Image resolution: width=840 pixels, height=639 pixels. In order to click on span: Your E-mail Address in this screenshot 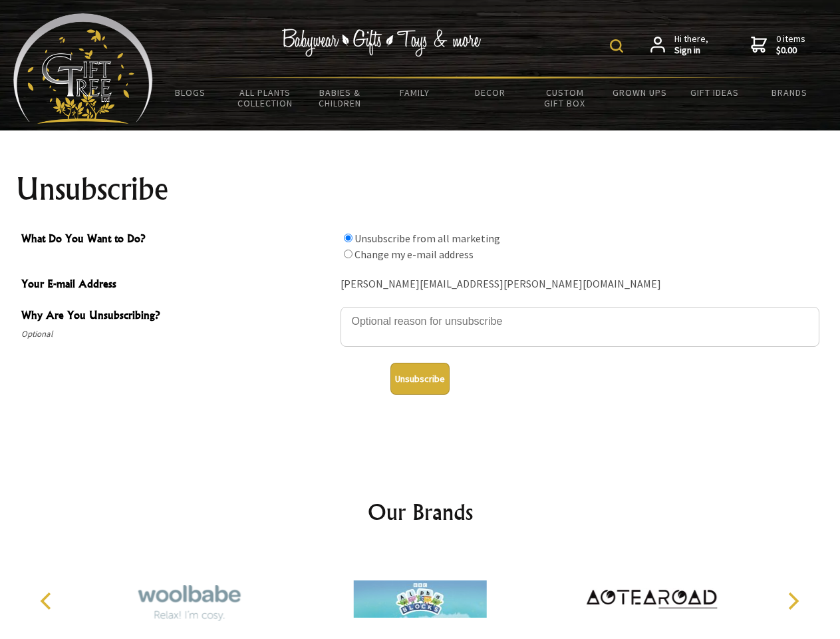, I will do `click(178, 285)`.